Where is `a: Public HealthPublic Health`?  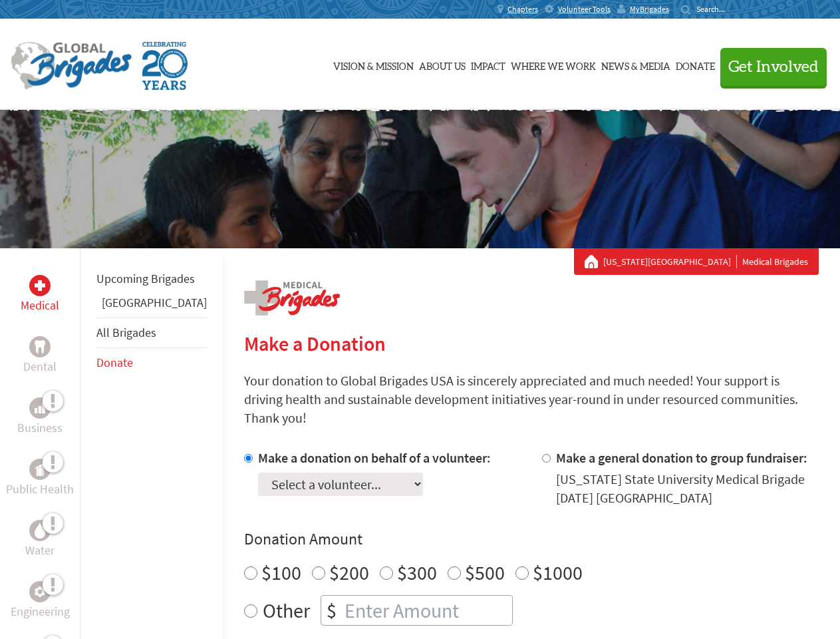
a: Public HealthPublic Health is located at coordinates (40, 479).